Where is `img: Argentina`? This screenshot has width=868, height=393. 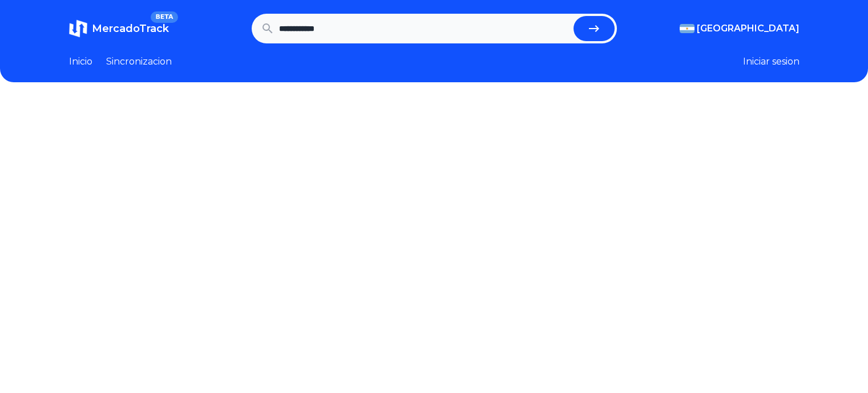 img: Argentina is located at coordinates (687, 29).